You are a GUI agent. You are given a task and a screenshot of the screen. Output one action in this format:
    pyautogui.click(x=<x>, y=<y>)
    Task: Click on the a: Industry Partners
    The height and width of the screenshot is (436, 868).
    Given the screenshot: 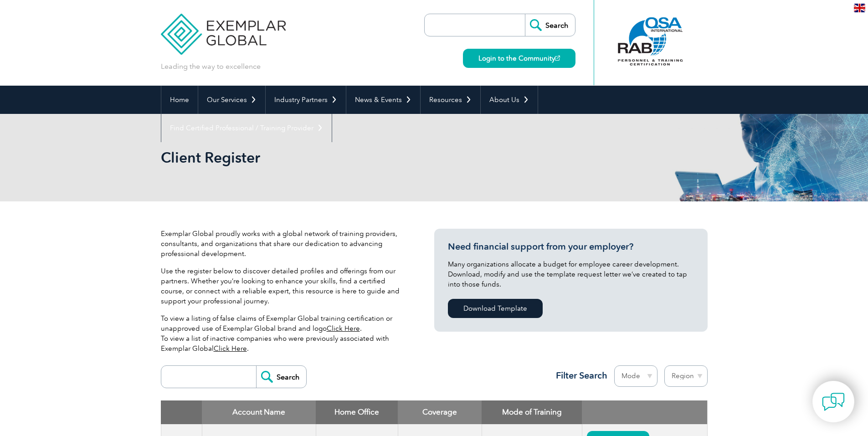 What is the action you would take?
    pyautogui.click(x=306, y=100)
    